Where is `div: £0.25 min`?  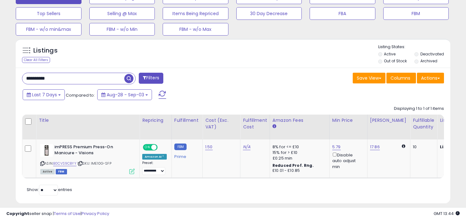 div: £0.25 min is located at coordinates (299, 158).